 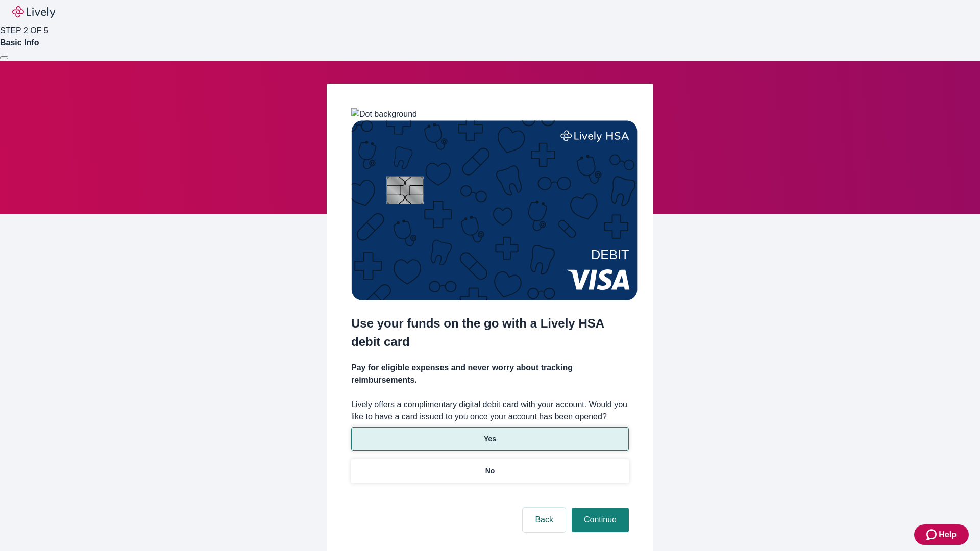 I want to click on button: Zendesk support iconHelp, so click(x=941, y=535).